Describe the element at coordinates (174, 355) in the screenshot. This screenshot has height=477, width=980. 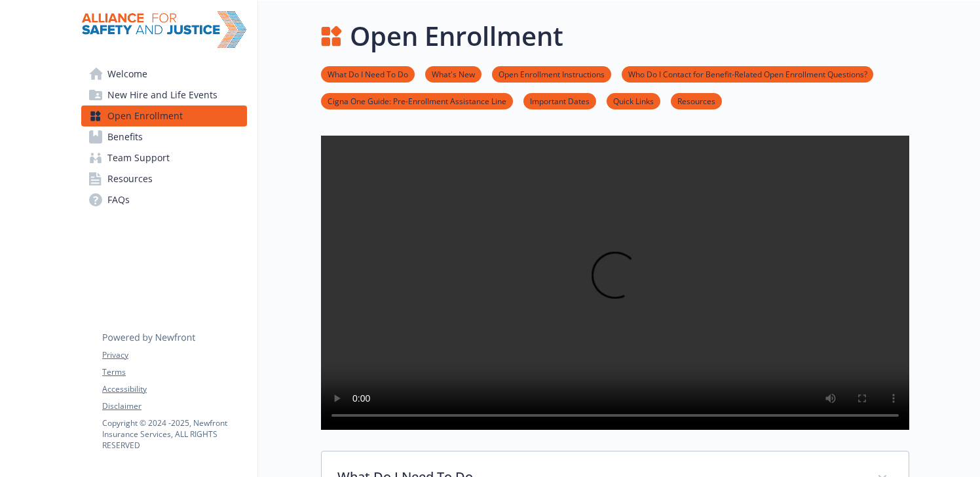
I see `a: Privacy` at that location.